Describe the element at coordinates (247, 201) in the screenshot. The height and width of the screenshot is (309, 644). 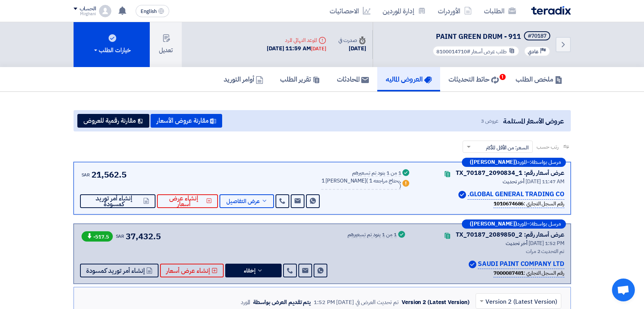
I see `button: عرض التفاصيل` at that location.